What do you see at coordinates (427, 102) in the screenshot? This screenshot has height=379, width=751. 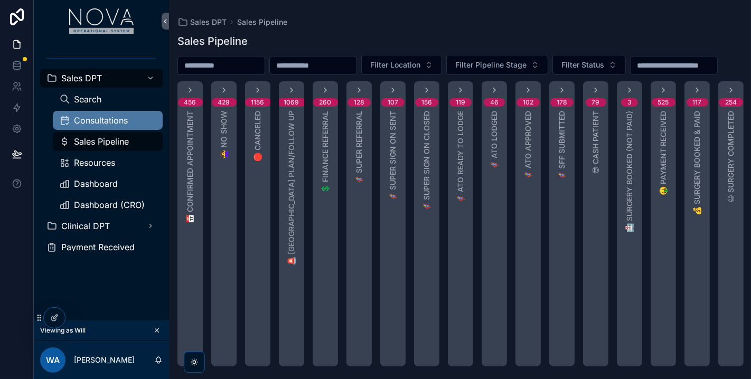 I see `div: 156` at bounding box center [427, 102].